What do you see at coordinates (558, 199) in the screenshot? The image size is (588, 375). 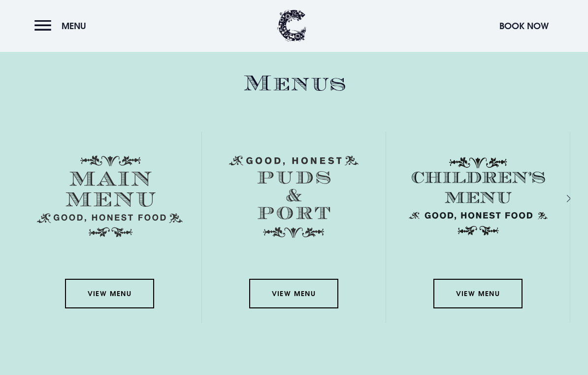 I see `div: Next slide` at bounding box center [558, 199].